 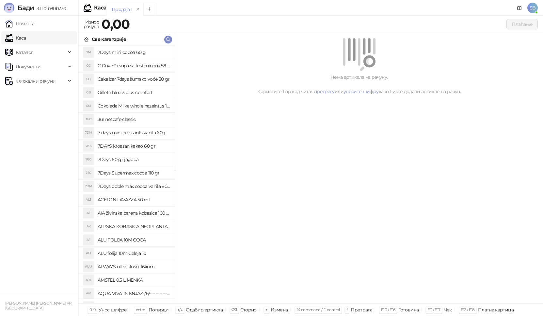 What do you see at coordinates (134, 226) in the screenshot?
I see `h4: ALPSKA KOBASICA NEOPLANTA` at bounding box center [134, 226].